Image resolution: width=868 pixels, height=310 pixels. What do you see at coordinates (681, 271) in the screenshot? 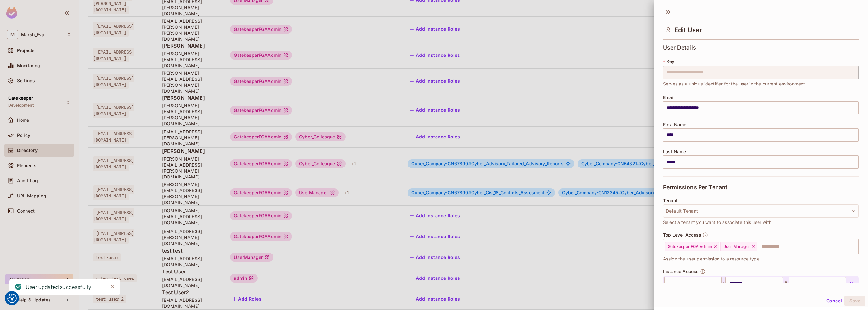
I see `span: Instance Access` at bounding box center [681, 271].